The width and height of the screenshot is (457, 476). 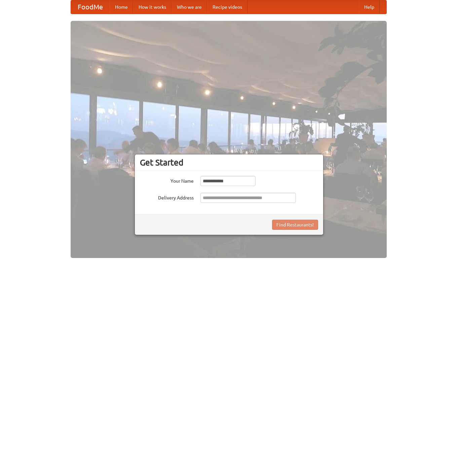 What do you see at coordinates (121, 7) in the screenshot?
I see `a: Home` at bounding box center [121, 7].